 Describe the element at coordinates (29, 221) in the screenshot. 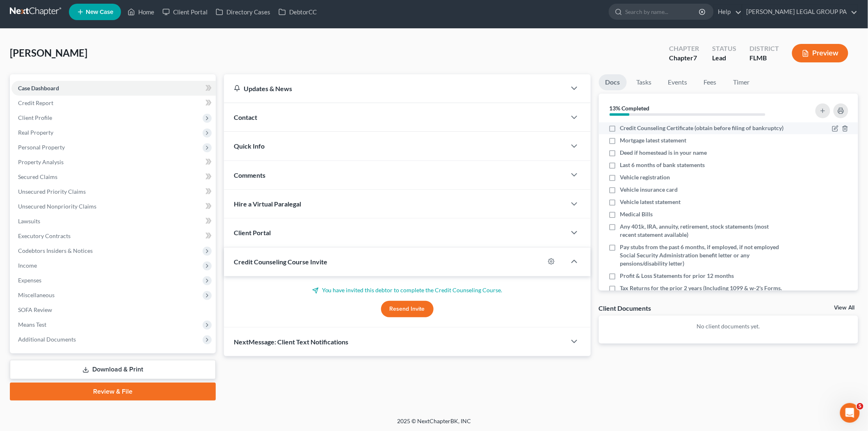

I see `span: Lawsuits` at that location.